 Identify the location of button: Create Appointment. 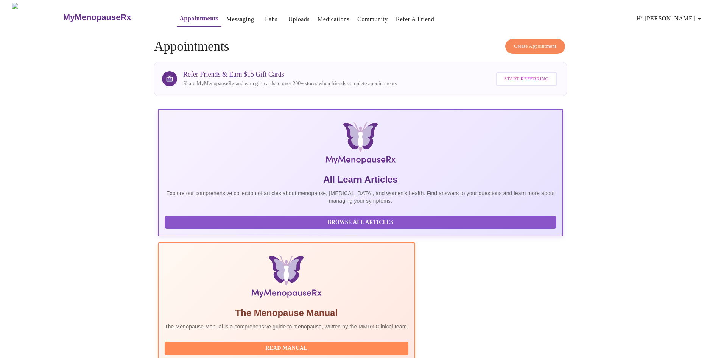
(535, 46).